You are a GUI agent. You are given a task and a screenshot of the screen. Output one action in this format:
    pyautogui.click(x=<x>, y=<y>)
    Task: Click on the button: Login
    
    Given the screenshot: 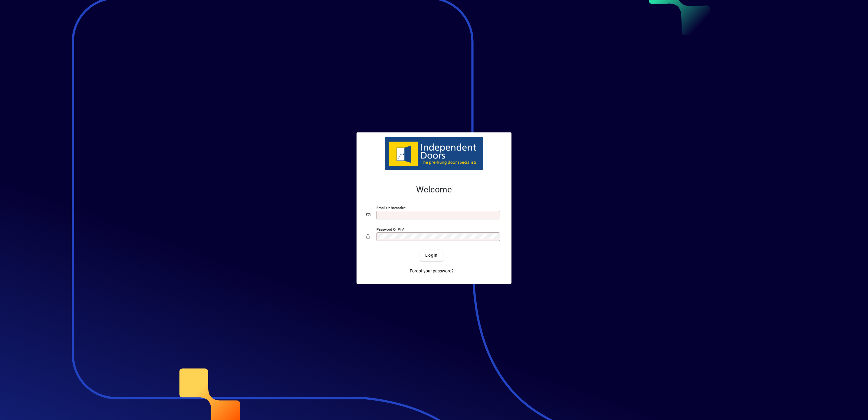 What is the action you would take?
    pyautogui.click(x=431, y=255)
    